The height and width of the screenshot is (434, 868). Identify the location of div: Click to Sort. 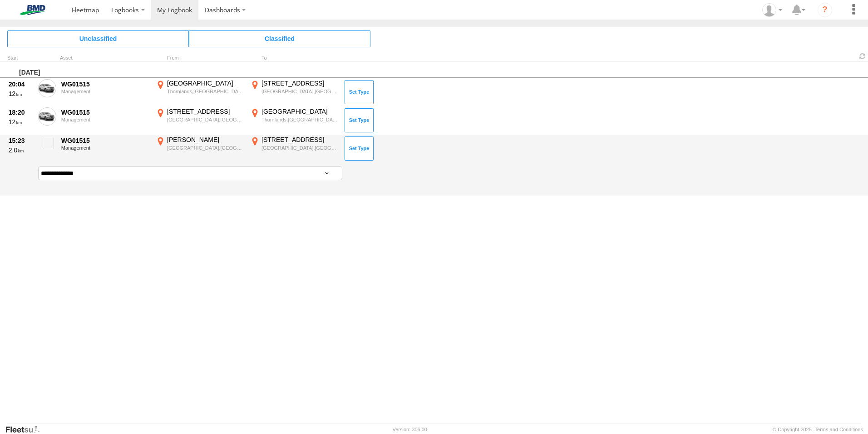
(21, 58).